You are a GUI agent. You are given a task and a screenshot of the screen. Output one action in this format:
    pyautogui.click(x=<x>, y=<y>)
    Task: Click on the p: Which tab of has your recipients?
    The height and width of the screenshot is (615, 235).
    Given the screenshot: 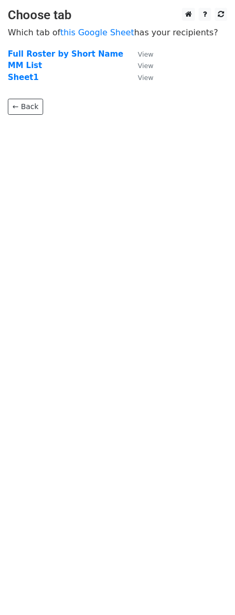 What is the action you would take?
    pyautogui.click(x=117, y=32)
    